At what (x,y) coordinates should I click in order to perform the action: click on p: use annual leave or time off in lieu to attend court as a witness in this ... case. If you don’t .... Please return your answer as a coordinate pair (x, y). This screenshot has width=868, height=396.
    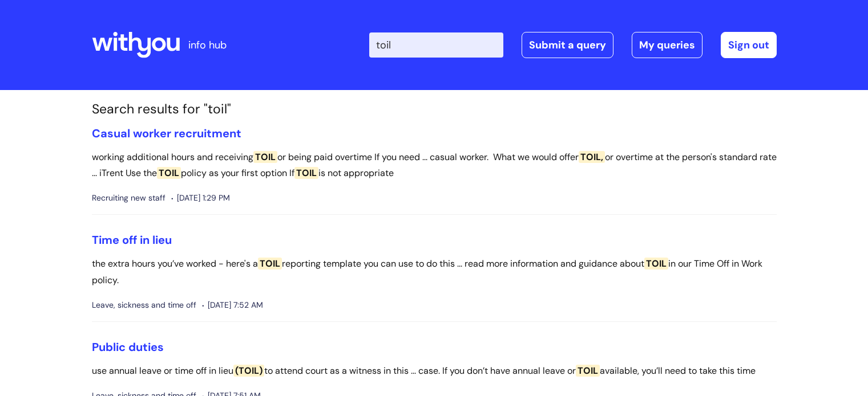
    Looking at the image, I should click on (434, 371).